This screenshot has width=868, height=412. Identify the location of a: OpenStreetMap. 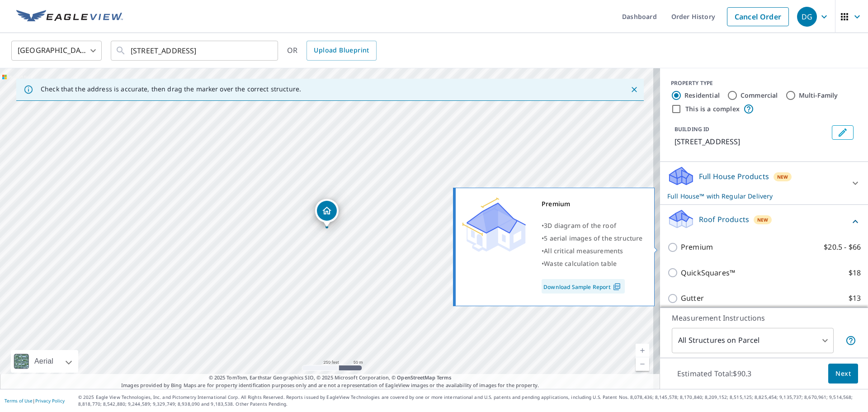
(416, 377).